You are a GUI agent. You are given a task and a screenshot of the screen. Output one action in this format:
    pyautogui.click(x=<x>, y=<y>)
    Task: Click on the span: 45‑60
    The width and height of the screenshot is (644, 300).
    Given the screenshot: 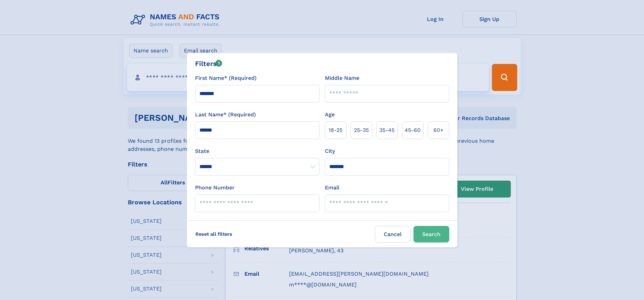 What is the action you would take?
    pyautogui.click(x=412, y=130)
    